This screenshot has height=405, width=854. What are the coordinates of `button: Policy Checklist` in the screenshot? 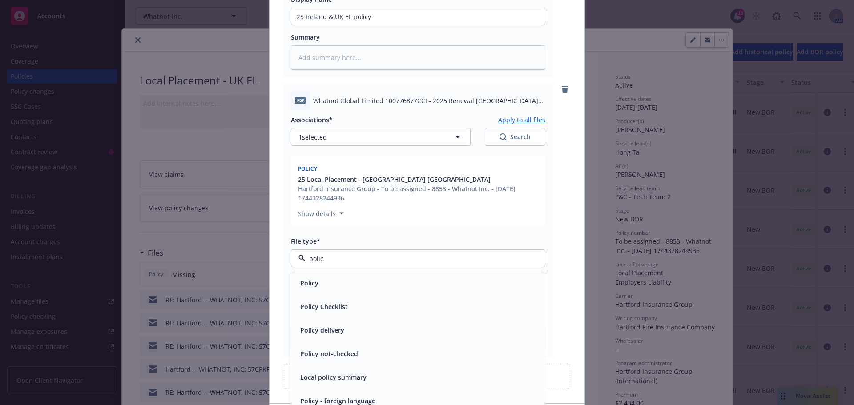 It's located at (324, 306).